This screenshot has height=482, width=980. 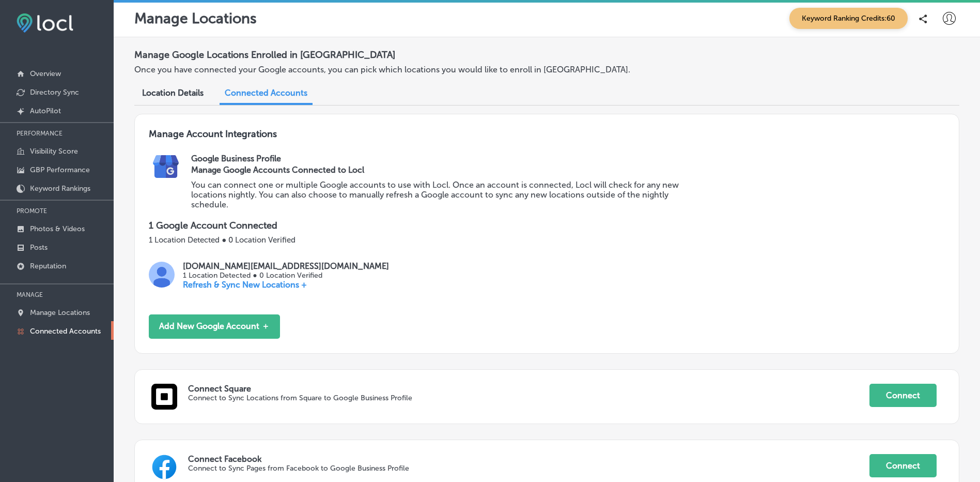 What do you see at coordinates (54, 151) in the screenshot?
I see `p: Visibility Score` at bounding box center [54, 151].